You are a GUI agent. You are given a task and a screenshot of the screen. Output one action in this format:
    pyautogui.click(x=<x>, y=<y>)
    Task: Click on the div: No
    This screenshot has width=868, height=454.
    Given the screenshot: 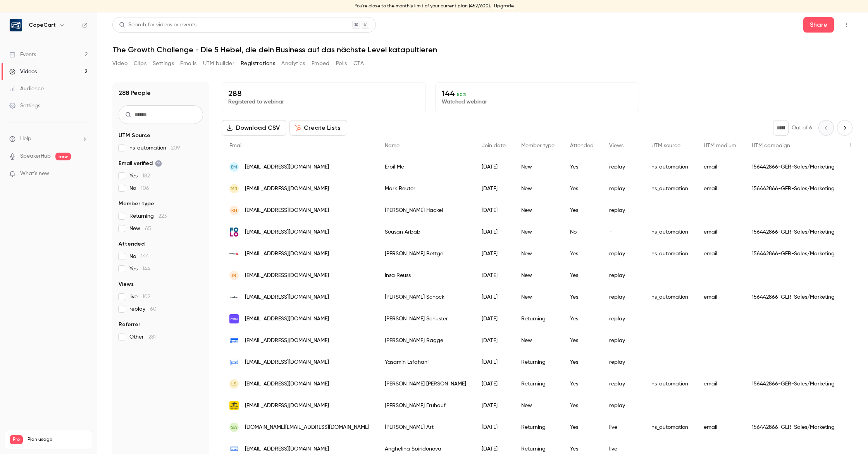 What is the action you would take?
    pyautogui.click(x=581, y=232)
    